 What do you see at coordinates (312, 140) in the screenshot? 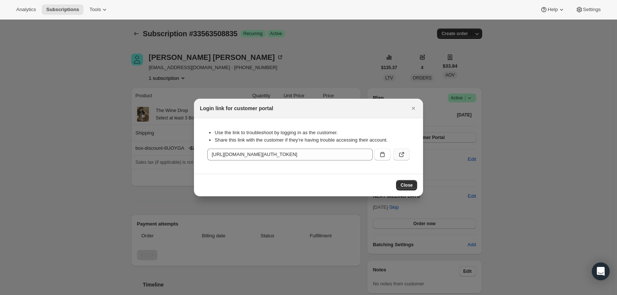
I see `li: Share this link with the customer if they’re having trouble accessing their account.` at bounding box center [312, 140].